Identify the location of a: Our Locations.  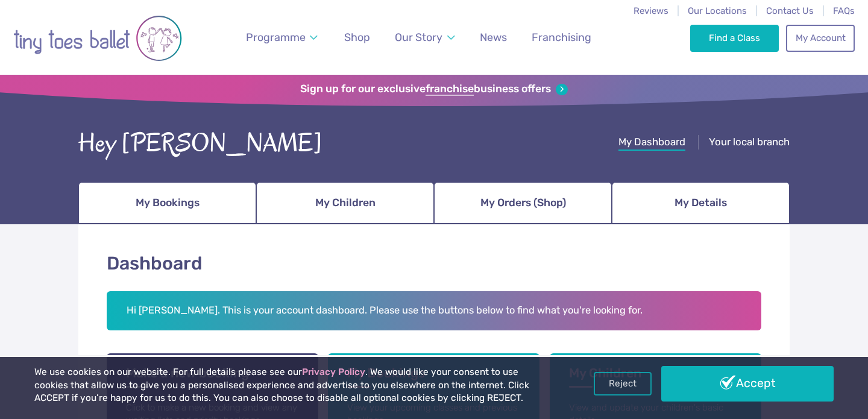
(717, 11).